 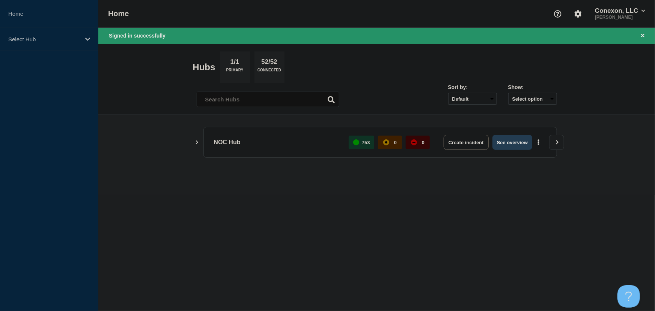 I want to click on span: Signed in successfully, so click(x=137, y=36).